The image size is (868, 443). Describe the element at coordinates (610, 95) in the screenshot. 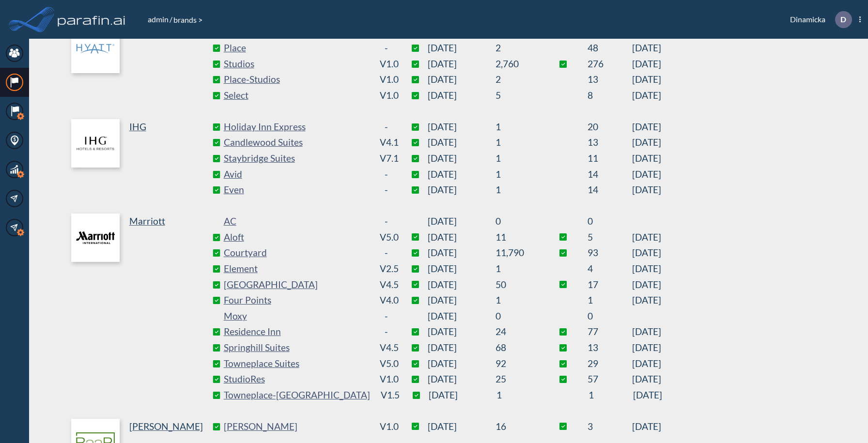

I see `sapn: 8` at that location.